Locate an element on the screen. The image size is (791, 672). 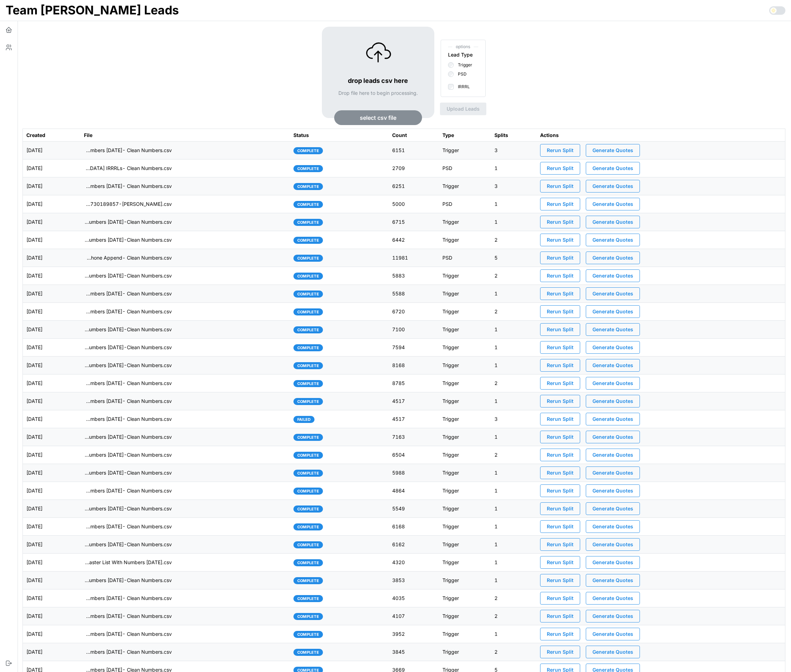
td: 4864 is located at coordinates (413, 491).